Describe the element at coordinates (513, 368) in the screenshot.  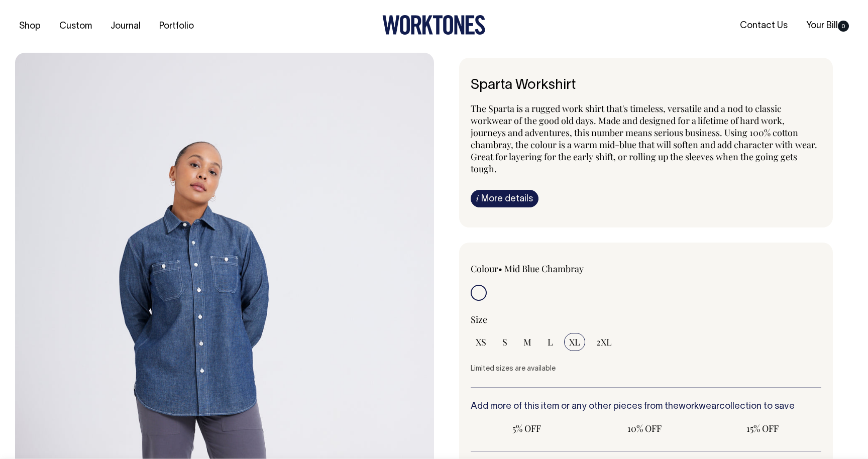
I see `span: Limited sizes are available` at that location.